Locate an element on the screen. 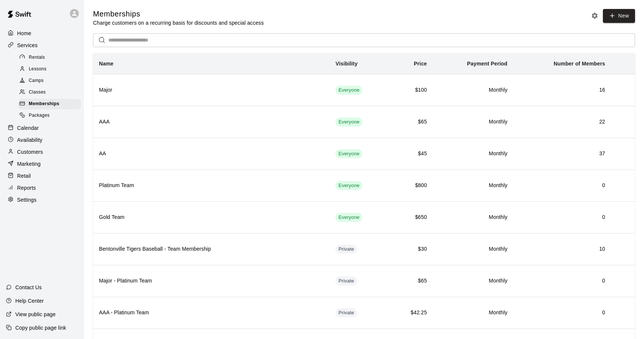 The height and width of the screenshot is (339, 644). a: Marketing is located at coordinates (42, 164).